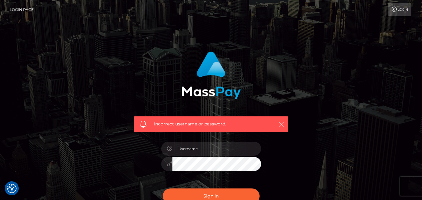 This screenshot has width=422, height=200. Describe the element at coordinates (12, 189) in the screenshot. I see `button: Consent Preferences` at that location.